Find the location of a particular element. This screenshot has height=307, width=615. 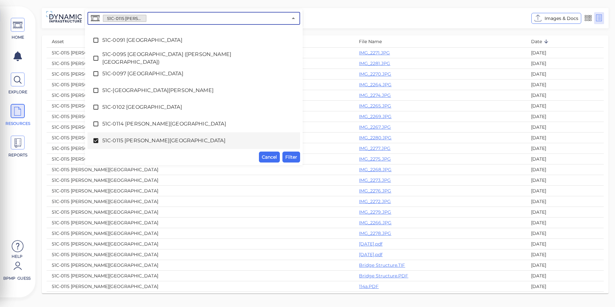

a: IMG_2274.JPG is located at coordinates (375, 95).